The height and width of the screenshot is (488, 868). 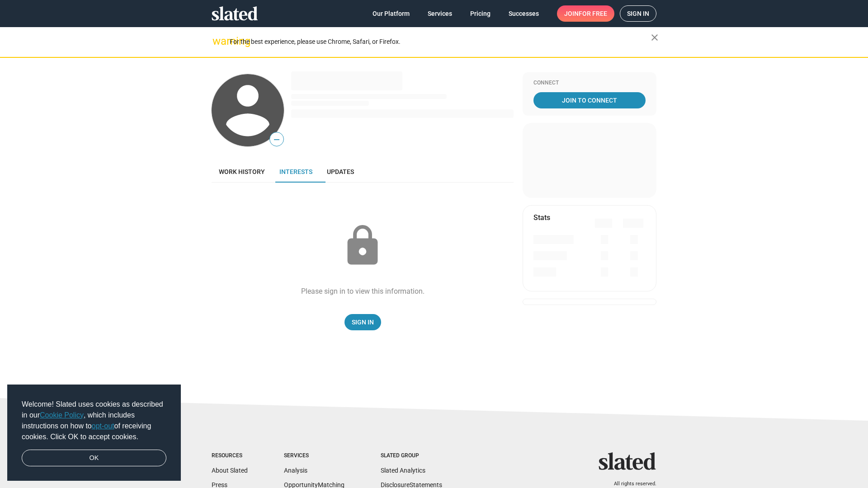 I want to click on a: Work history, so click(x=242, y=172).